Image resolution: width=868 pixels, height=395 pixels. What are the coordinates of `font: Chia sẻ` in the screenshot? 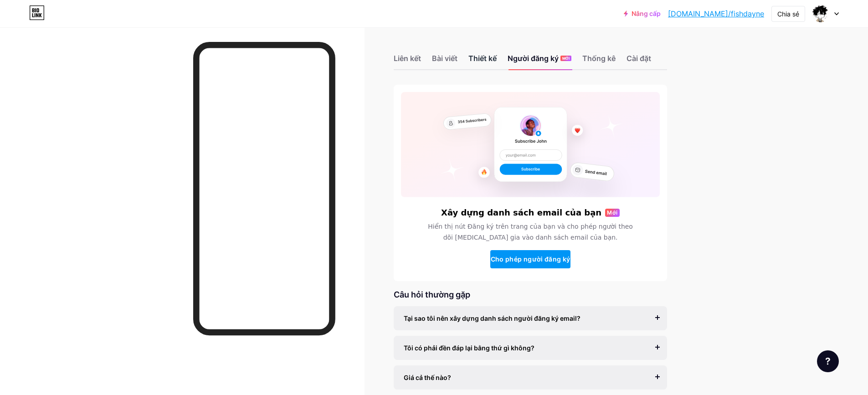 It's located at (788, 14).